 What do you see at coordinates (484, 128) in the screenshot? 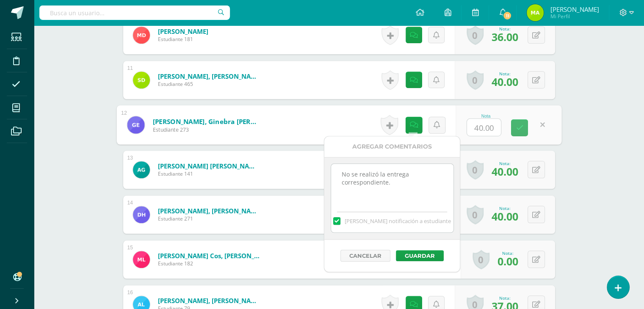
I see `input: 0-40.0` at bounding box center [484, 128].